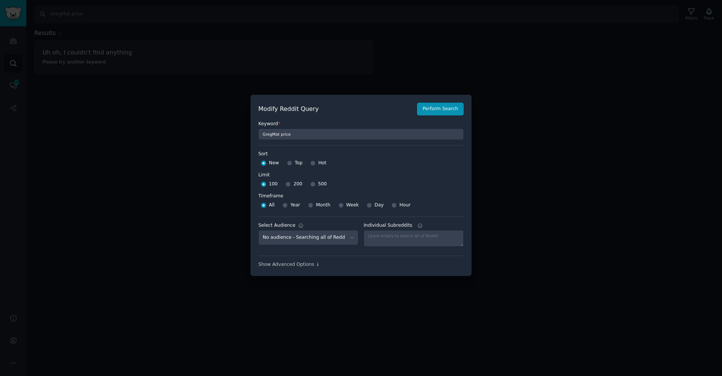 This screenshot has width=722, height=376. I want to click on span: Week, so click(353, 205).